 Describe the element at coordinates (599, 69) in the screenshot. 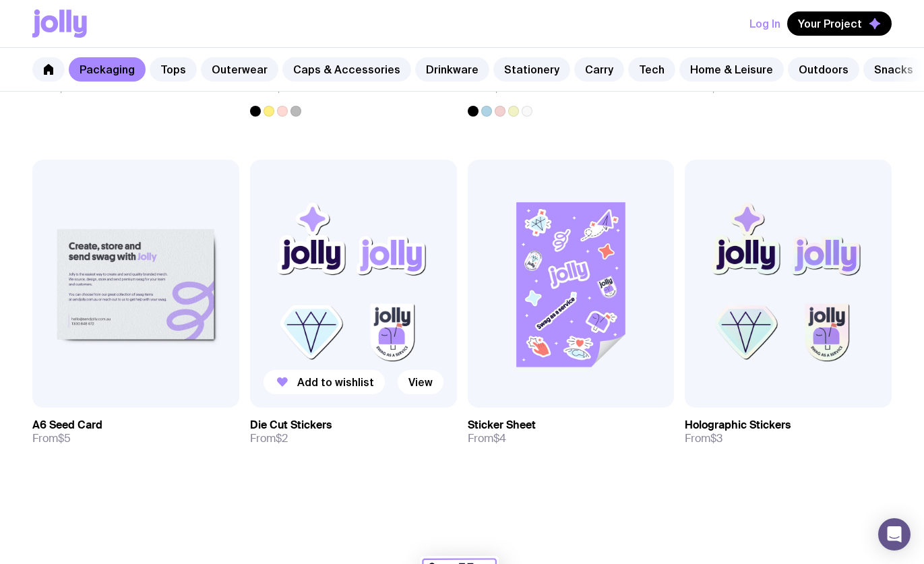

I see `a: Carry` at that location.